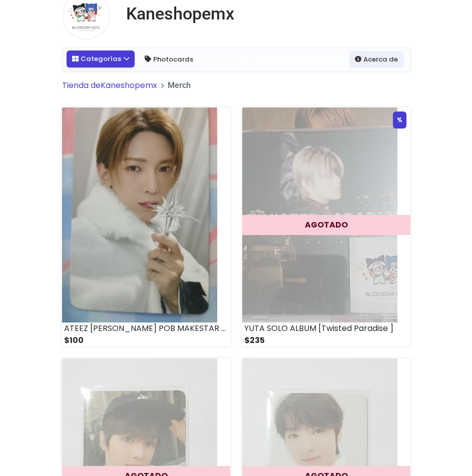 The width and height of the screenshot is (472, 476). Describe the element at coordinates (237, 90) in the screenshot. I see `nav: breadcrumb` at that location.